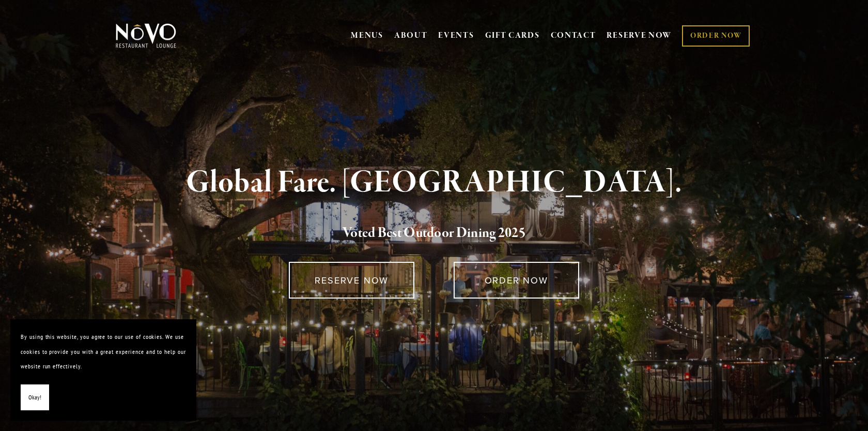 This screenshot has height=431, width=868. Describe the element at coordinates (434, 233) in the screenshot. I see `h2: 5` at that location.